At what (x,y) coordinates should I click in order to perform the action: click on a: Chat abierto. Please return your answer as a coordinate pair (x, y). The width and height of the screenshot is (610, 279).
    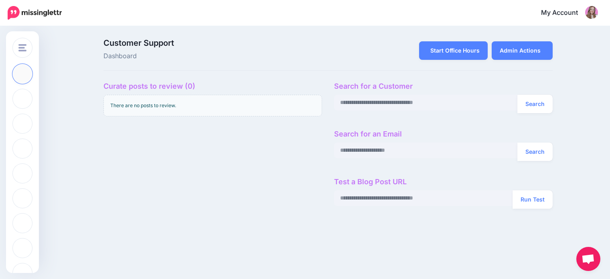
    Looking at the image, I should click on (588, 259).